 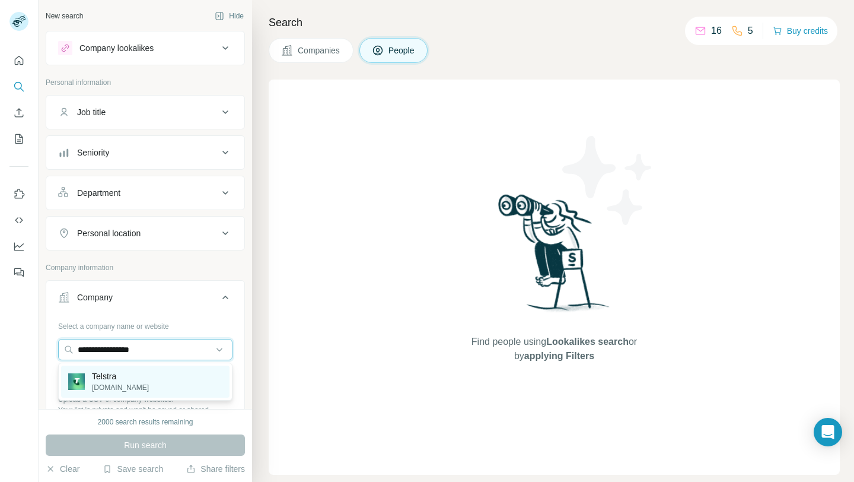 I want to click on button: Quick start, so click(x=19, y=61).